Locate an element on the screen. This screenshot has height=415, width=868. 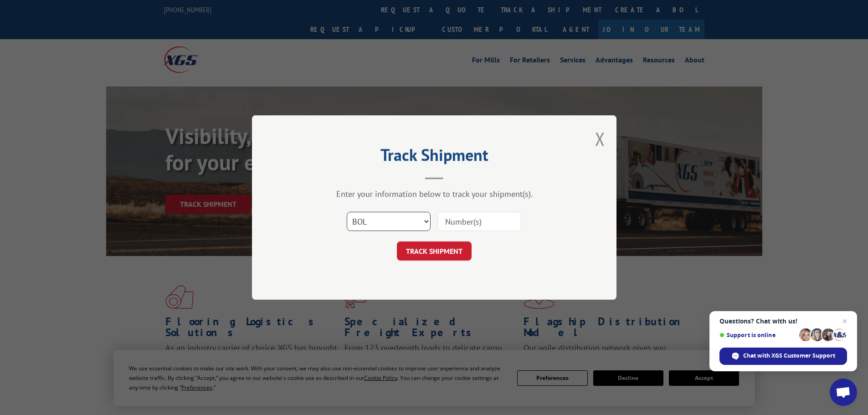
div: Enter your information below to track your shipment(s). is located at coordinates (434, 193).